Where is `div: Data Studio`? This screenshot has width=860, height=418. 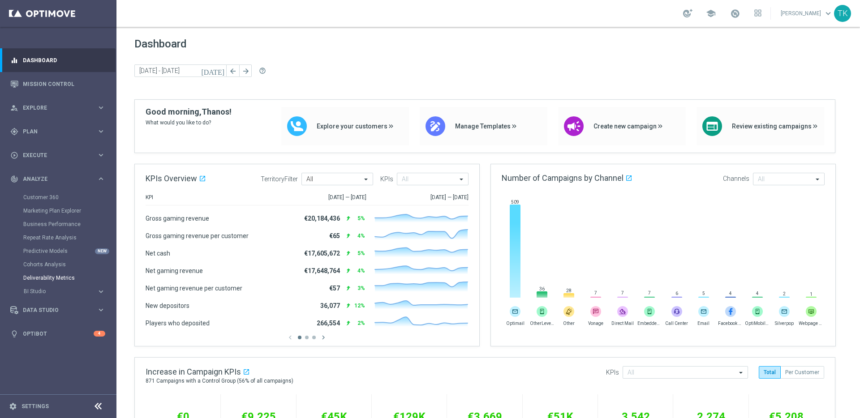
div: Data Studio is located at coordinates (53, 310).